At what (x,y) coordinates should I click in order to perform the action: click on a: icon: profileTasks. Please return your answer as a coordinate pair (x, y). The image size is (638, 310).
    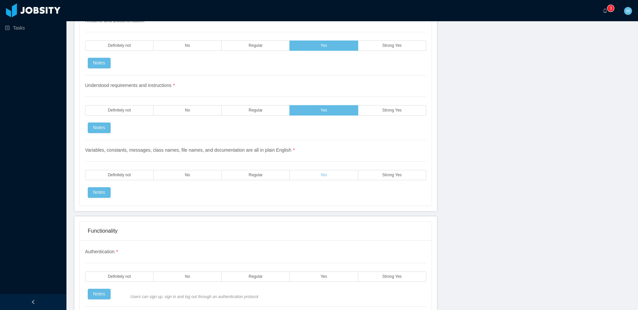
    Looking at the image, I should click on (33, 28).